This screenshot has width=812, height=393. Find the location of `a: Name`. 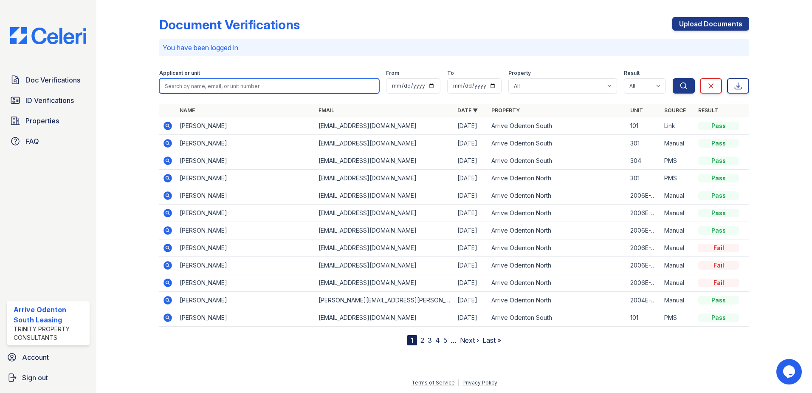

a: Name is located at coordinates (187, 110).